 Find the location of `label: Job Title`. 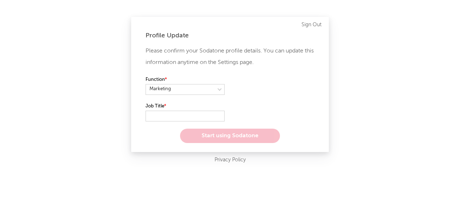

label: Job Title is located at coordinates (185, 106).